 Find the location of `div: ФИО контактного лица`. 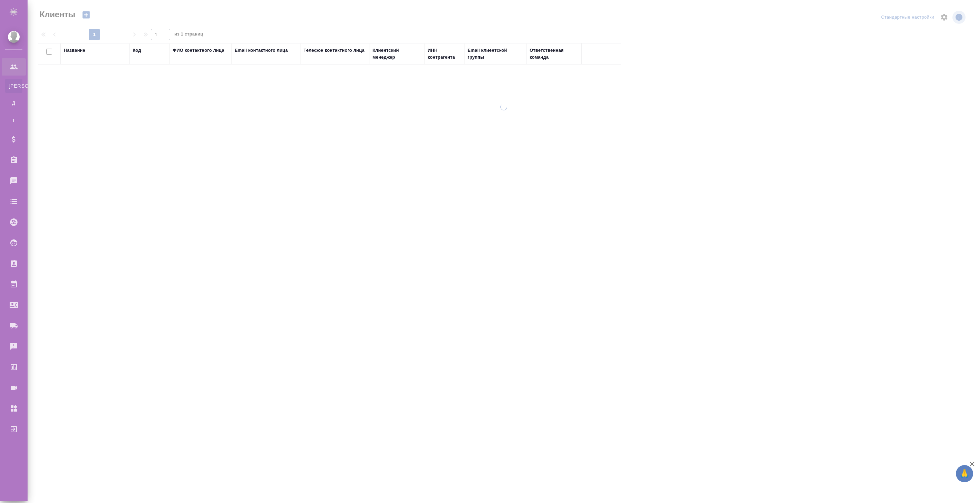

div: ФИО контактного лица is located at coordinates (199, 50).